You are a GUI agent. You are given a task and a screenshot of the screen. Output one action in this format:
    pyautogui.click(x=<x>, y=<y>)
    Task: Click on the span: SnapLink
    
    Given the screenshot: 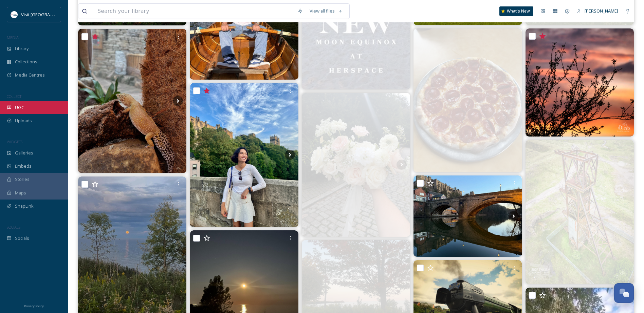 What is the action you would take?
    pyautogui.click(x=24, y=206)
    